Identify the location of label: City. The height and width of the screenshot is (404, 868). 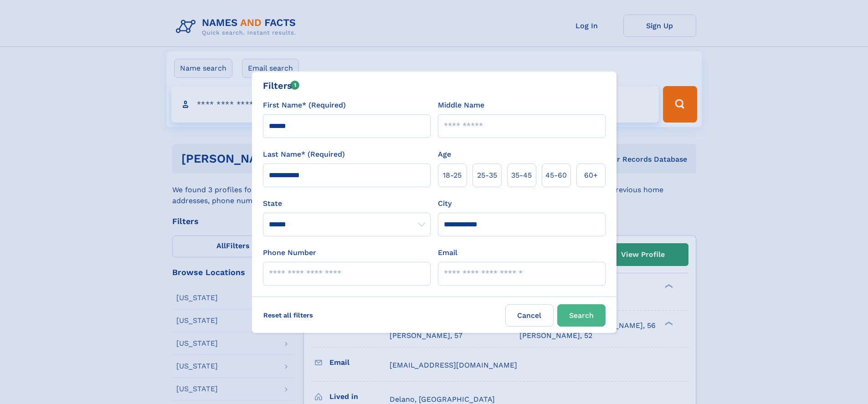
(444, 204).